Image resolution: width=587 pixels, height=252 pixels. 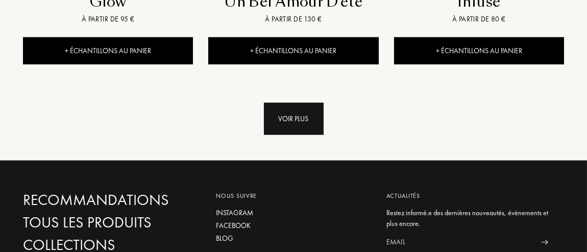 I want to click on div: Voir plus, so click(x=294, y=118).